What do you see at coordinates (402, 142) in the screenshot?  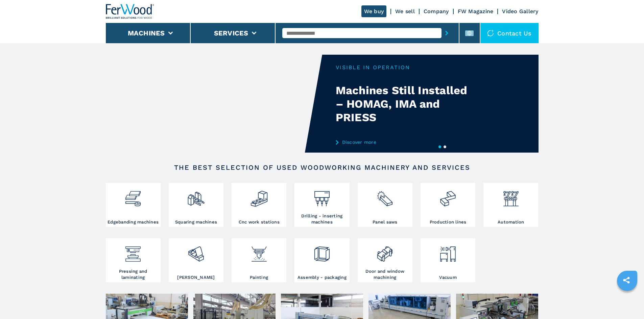 I see `a: Discover more` at bounding box center [402, 142].